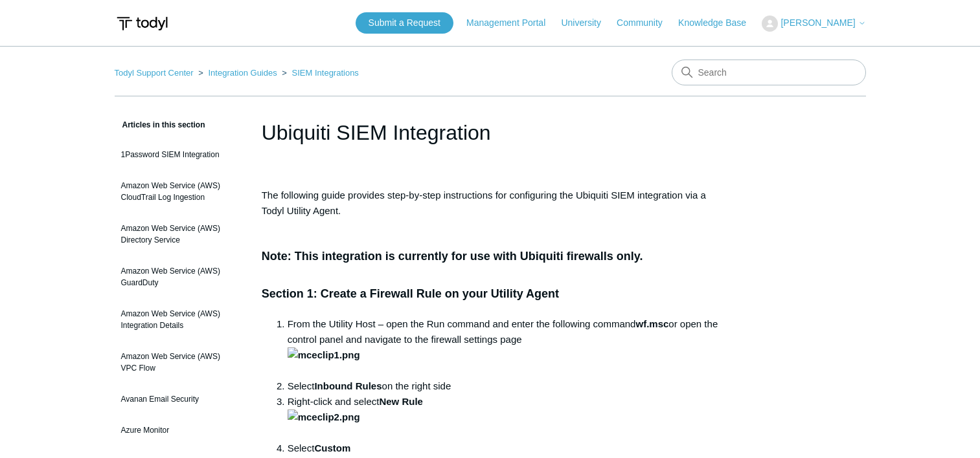  I want to click on input: Search, so click(768, 72).